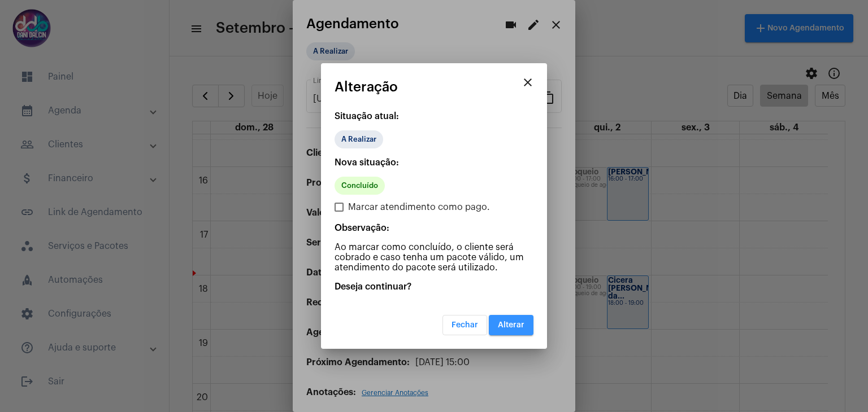 The width and height of the screenshot is (868, 412). I want to click on p: Observação:, so click(434, 228).